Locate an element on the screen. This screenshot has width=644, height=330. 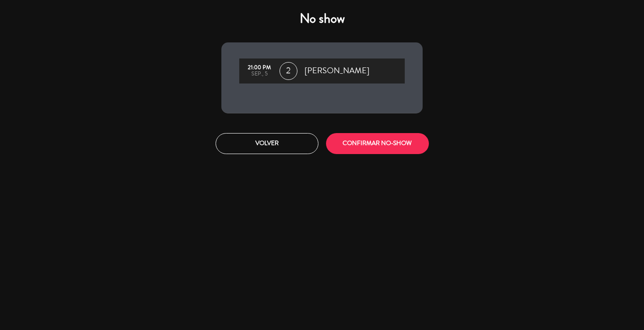
span: 2 is located at coordinates (288, 71).